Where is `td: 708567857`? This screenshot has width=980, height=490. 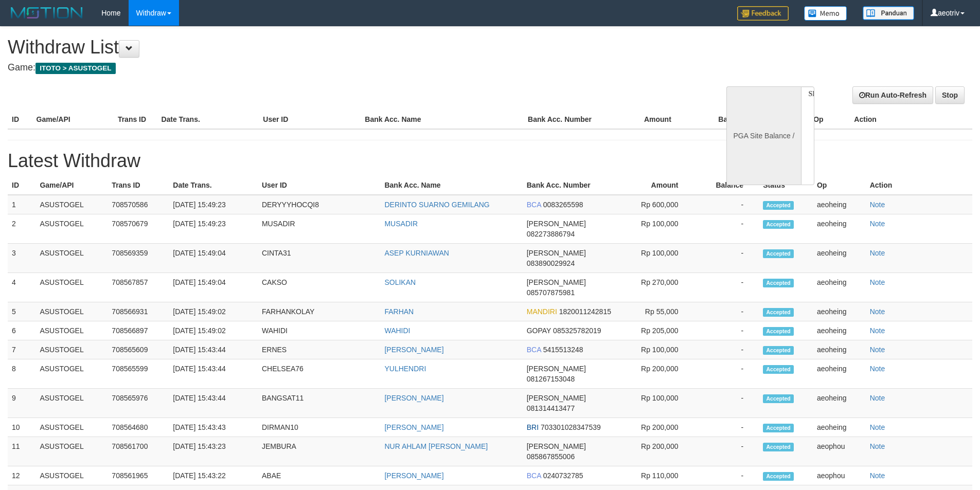 td: 708567857 is located at coordinates (138, 288).